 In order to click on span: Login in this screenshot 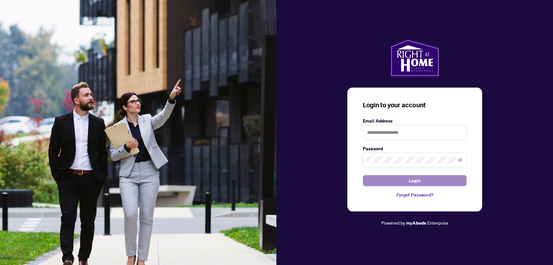, I will do `click(414, 181)`.